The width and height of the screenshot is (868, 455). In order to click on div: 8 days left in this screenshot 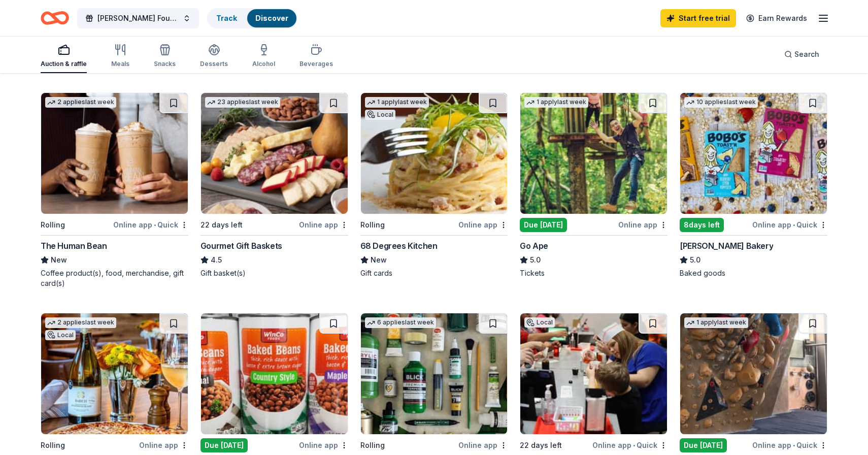, I will do `click(702, 225)`.